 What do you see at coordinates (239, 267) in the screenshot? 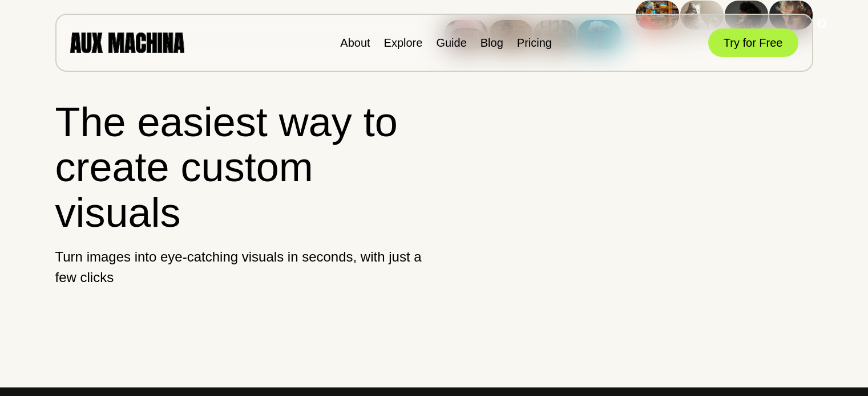
I see `p: Turn images into eye-catching visuals in seconds, with just a few clicks` at bounding box center [239, 267].